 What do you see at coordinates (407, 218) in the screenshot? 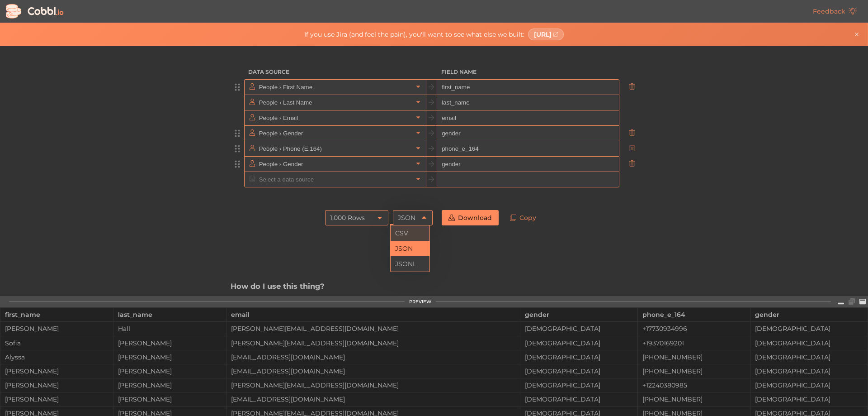
I see `div: JSON` at bounding box center [407, 218].